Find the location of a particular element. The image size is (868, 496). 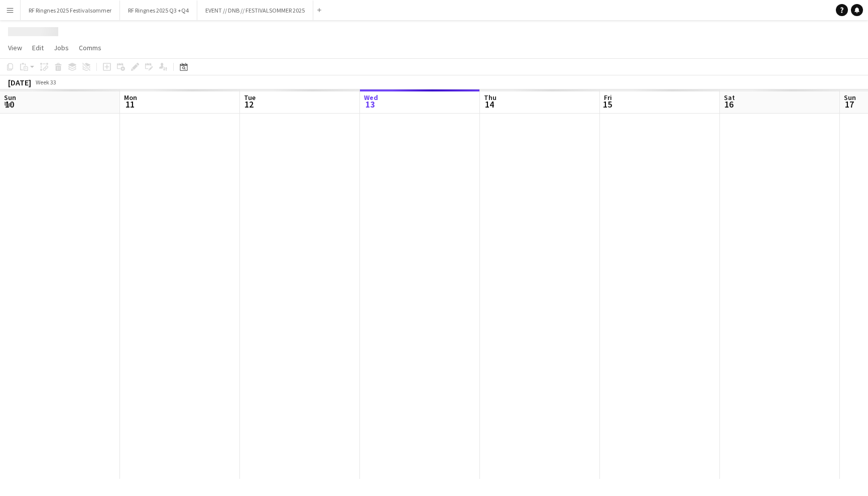

span: Wed is located at coordinates (371, 98).